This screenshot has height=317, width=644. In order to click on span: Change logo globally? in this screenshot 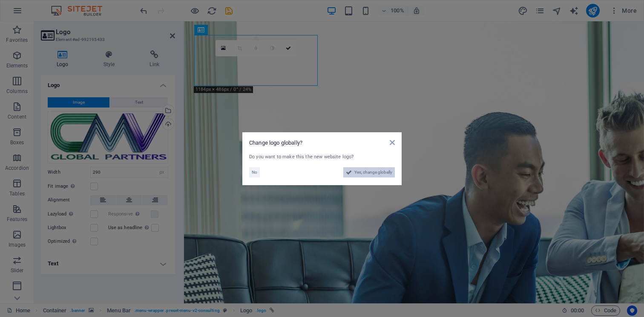, I will do `click(276, 143)`.